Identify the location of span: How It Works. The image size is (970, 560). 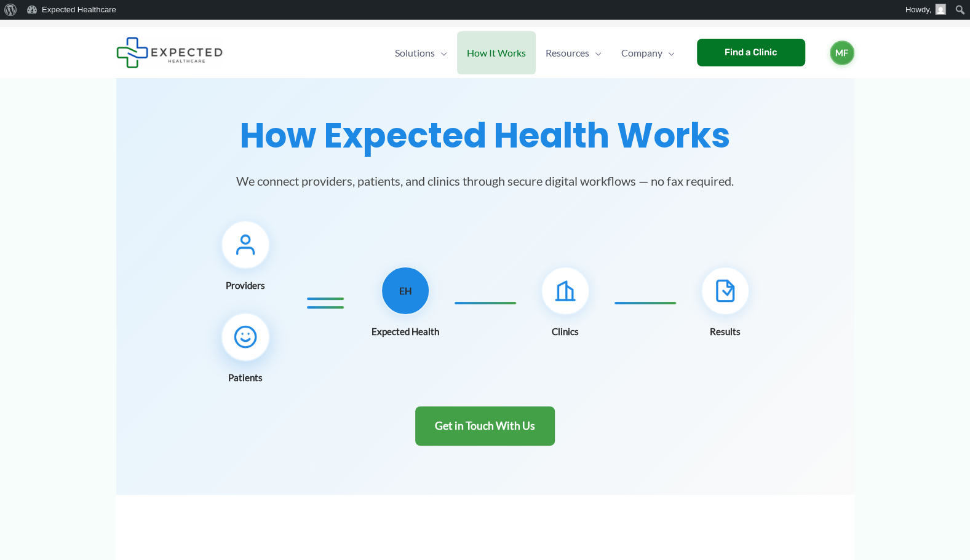
(496, 53).